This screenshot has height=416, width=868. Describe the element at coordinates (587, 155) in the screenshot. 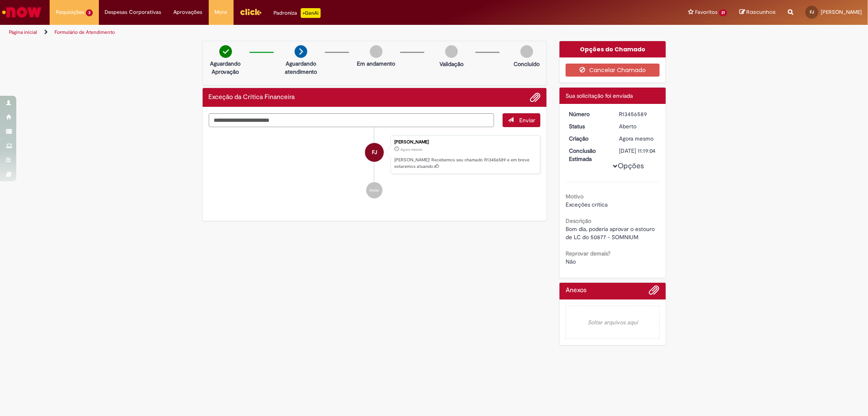

I see `dt: Conclusão Estimada` at that location.